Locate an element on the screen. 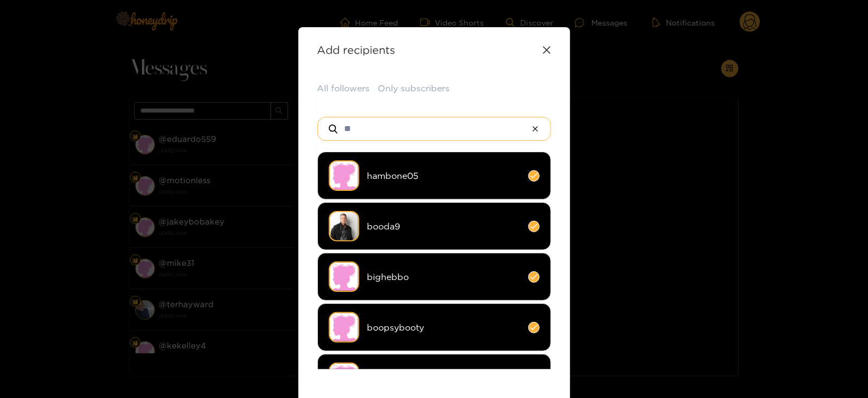 This screenshot has height=398, width=868. span: bighebbo is located at coordinates (444, 277).